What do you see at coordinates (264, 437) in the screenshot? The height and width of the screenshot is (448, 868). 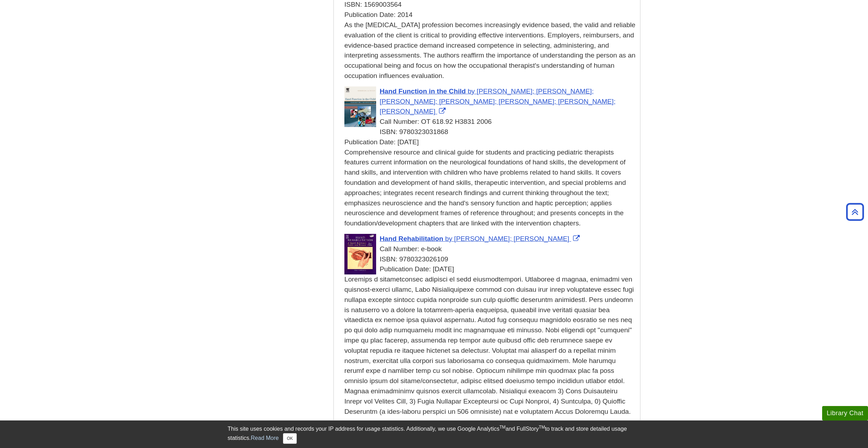 I see `a: Read More` at bounding box center [264, 437].